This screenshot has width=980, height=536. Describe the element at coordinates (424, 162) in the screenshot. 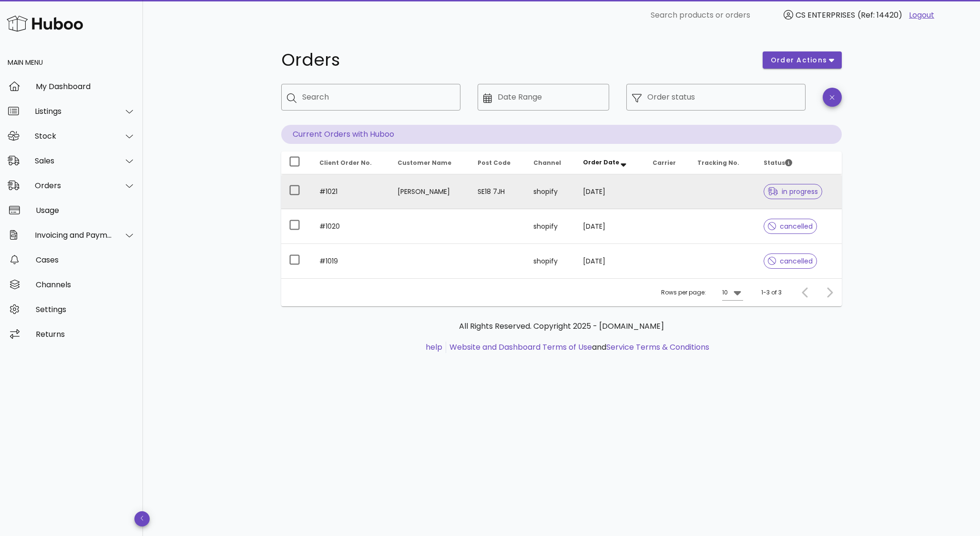

I see `span: Customer Name` at that location.